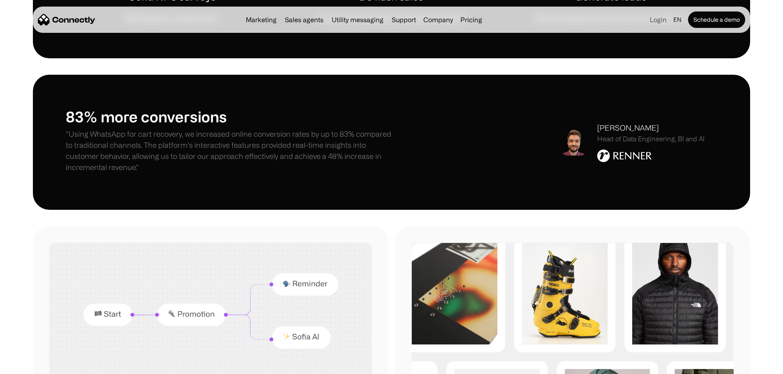 The width and height of the screenshot is (783, 374). What do you see at coordinates (651, 139) in the screenshot?
I see `div: Head of Data Engineering, BI and AI` at bounding box center [651, 139].